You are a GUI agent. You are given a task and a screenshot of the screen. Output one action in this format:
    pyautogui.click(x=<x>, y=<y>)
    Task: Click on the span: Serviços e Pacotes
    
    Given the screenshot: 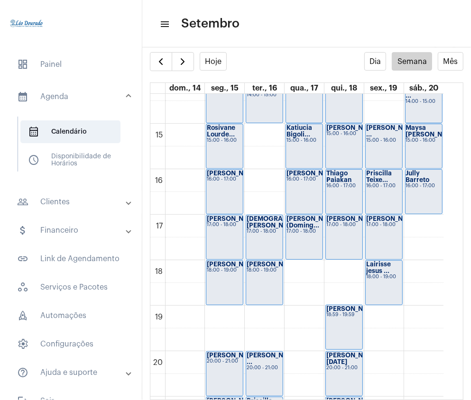 What is the action you would take?
    pyautogui.click(x=71, y=287)
    